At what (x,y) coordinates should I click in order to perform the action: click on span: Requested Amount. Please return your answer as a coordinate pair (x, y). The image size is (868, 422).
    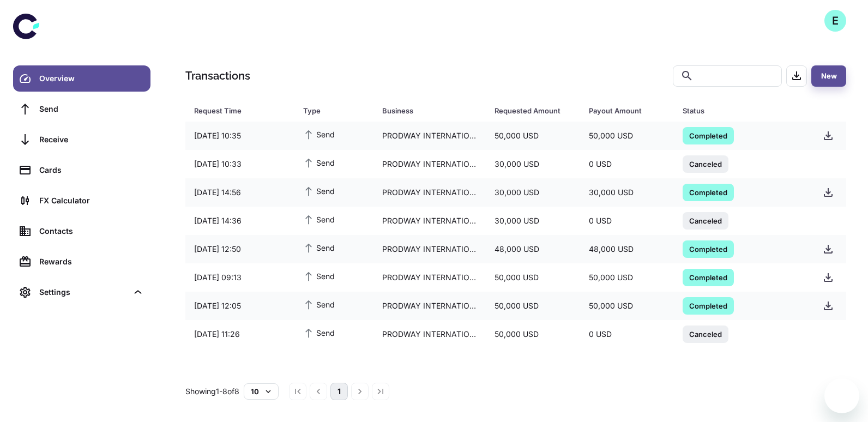
    Looking at the image, I should click on (535, 111).